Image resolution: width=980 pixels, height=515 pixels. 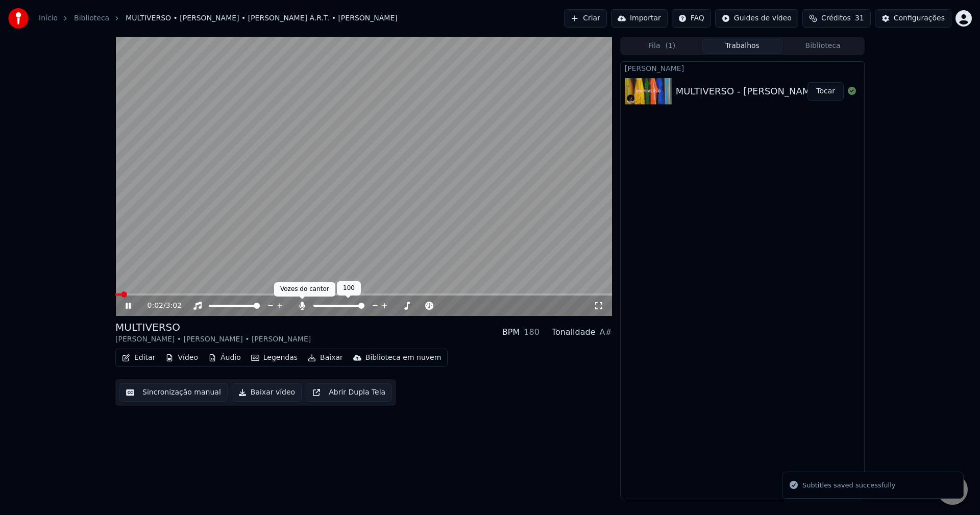 I want to click on button: Fila, so click(x=662, y=46).